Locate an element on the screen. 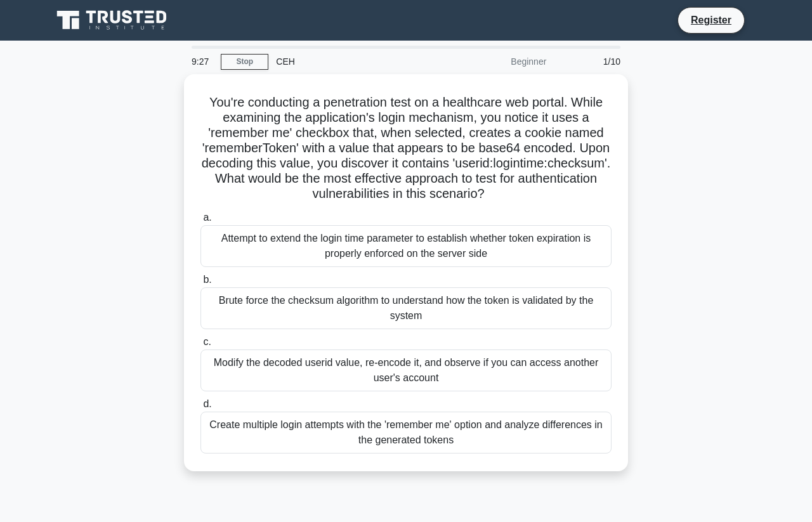 This screenshot has width=812, height=522. div: Attempt to extend the login time parameter to establish whether token expiration is properly enfo... is located at coordinates (406, 246).